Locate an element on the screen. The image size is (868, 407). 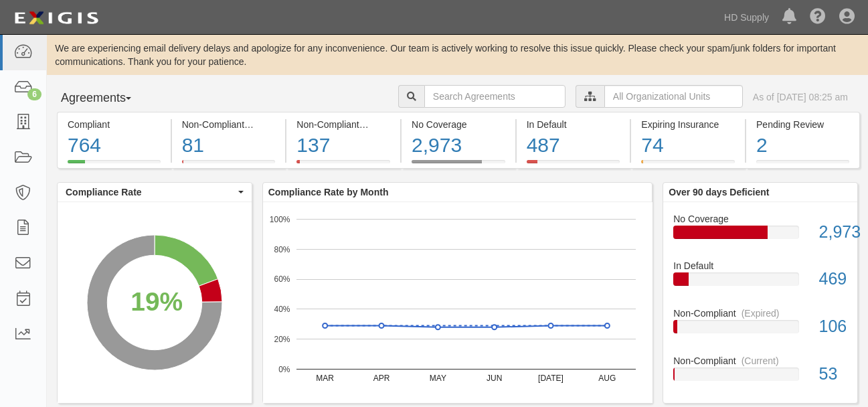
div: Expiring Insurance is located at coordinates (688, 125).